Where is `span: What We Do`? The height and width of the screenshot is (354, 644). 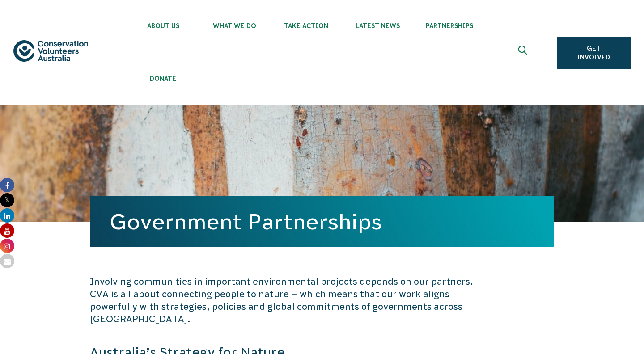
span: What We Do is located at coordinates (235, 26).